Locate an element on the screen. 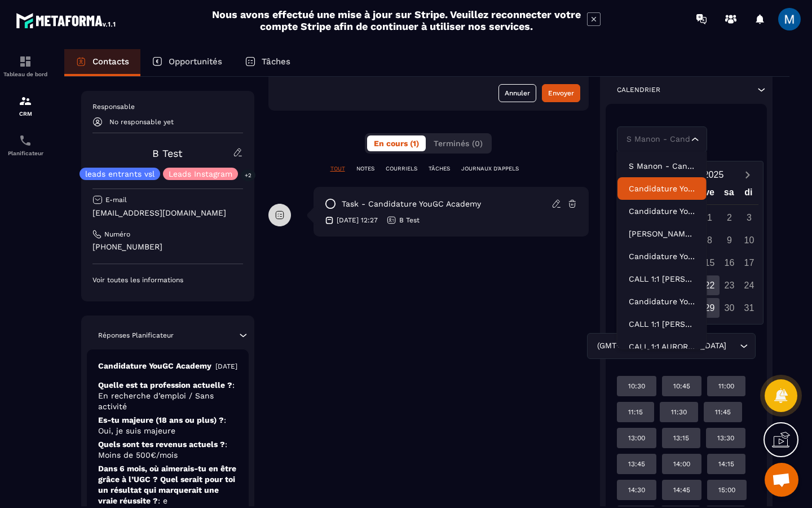  p: 10:45 is located at coordinates (682, 386).